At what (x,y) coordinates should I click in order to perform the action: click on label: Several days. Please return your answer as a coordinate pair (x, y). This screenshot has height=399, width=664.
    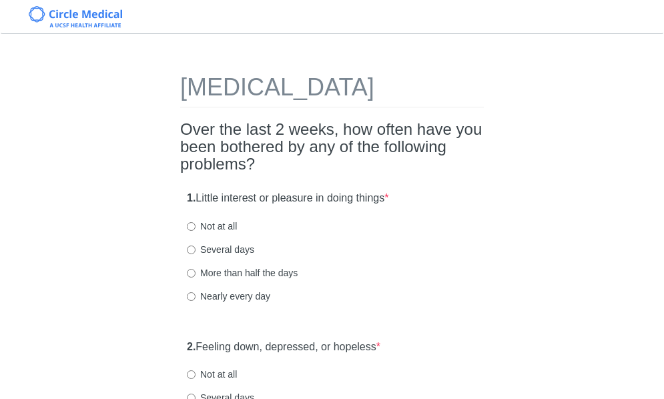
    Looking at the image, I should click on (220, 250).